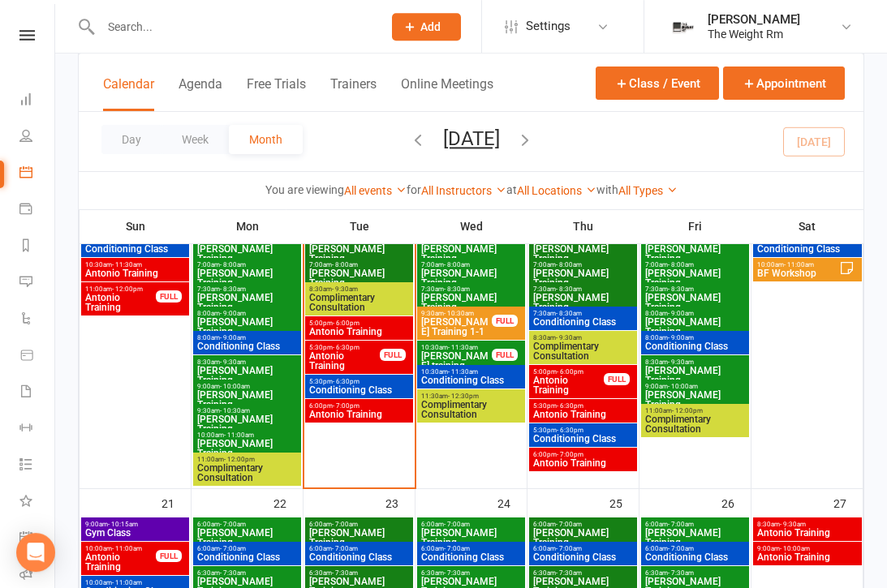 The width and height of the screenshot is (887, 588). I want to click on span: - 12:30pm, so click(463, 396).